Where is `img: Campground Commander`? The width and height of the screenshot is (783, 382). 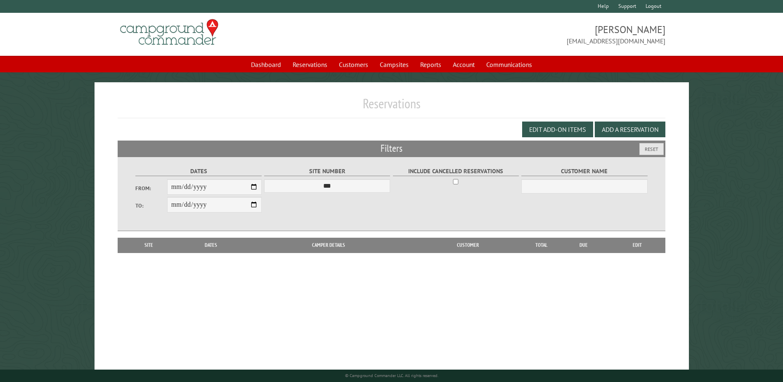
img: Campground Commander is located at coordinates (169, 32).